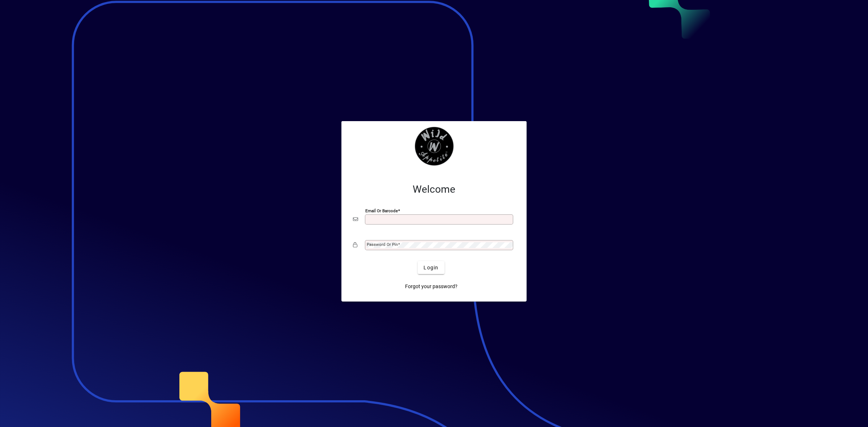 The height and width of the screenshot is (427, 868). I want to click on span: Login, so click(431, 267).